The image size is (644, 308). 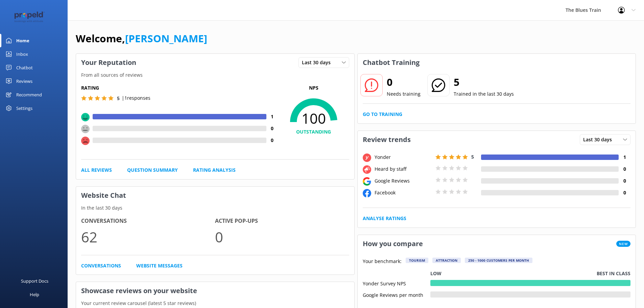 What do you see at coordinates (101, 266) in the screenshot?
I see `a: Conversations` at bounding box center [101, 266].